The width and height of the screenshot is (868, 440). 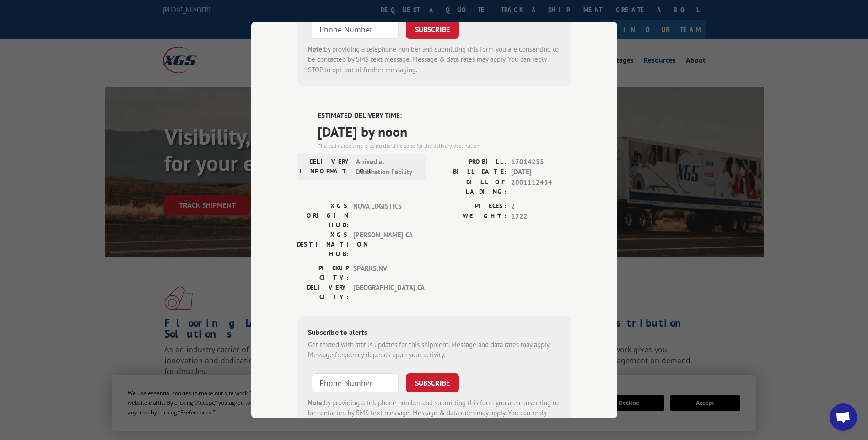 What do you see at coordinates (435, 350) in the screenshot?
I see `div: Get texted with status updates for this shipment. Message and data rates may apply. Message frequ...` at bounding box center [435, 350].